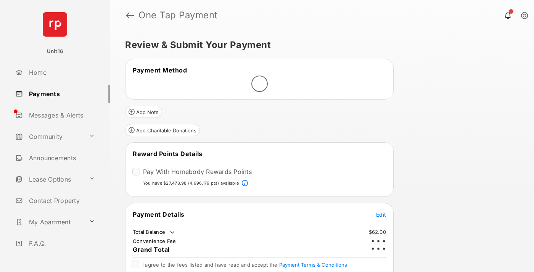 The image size is (534, 272). I want to click on span: I agree to the fees listed and have read and accept the, so click(245, 265).